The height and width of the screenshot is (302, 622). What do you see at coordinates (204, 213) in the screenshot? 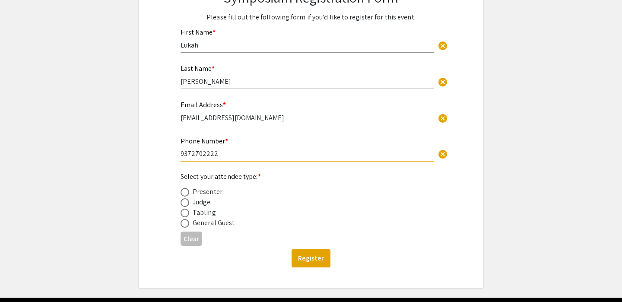
I see `div: Tabling` at bounding box center [204, 213].